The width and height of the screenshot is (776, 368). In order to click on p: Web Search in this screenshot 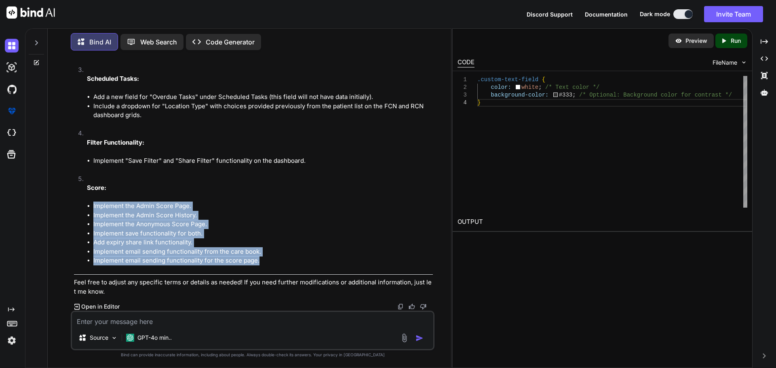, I will do `click(158, 42)`.